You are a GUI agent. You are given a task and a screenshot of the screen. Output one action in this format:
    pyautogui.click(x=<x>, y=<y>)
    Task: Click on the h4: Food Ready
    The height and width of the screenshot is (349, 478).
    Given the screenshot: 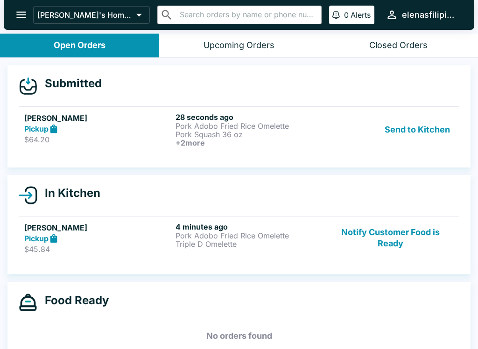 What is the action you would take?
    pyautogui.click(x=73, y=301)
    